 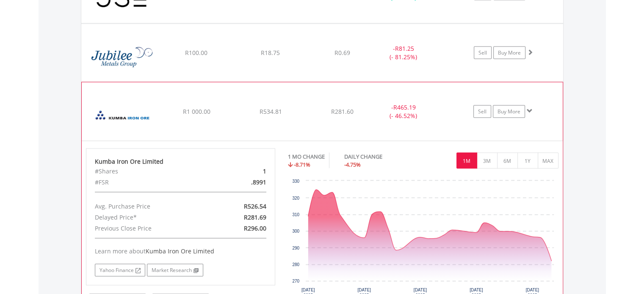 What do you see at coordinates (270, 111) in the screenshot?
I see `span: R534.81` at bounding box center [270, 111].